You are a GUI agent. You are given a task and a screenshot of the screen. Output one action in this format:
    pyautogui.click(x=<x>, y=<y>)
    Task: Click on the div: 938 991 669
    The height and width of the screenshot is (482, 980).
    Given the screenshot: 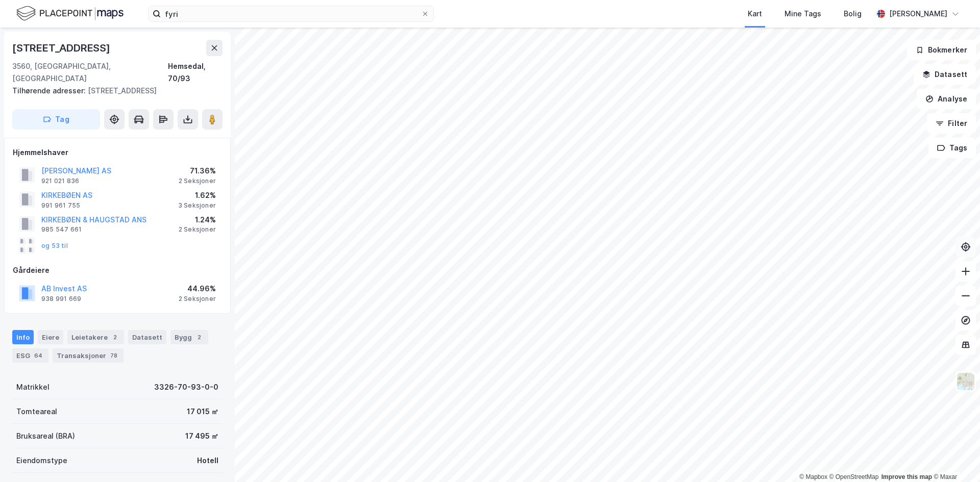 What is the action you would take?
    pyautogui.click(x=61, y=299)
    